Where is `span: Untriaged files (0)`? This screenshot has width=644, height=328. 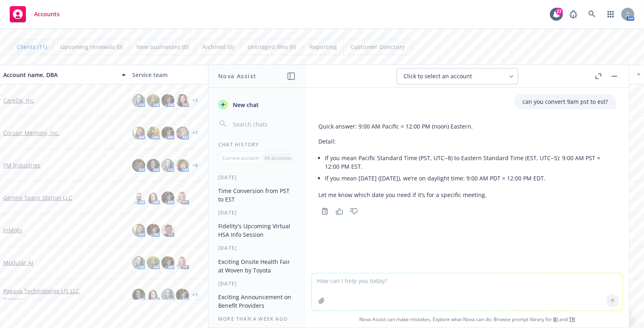 span: Untriaged files (0) is located at coordinates (272, 46).